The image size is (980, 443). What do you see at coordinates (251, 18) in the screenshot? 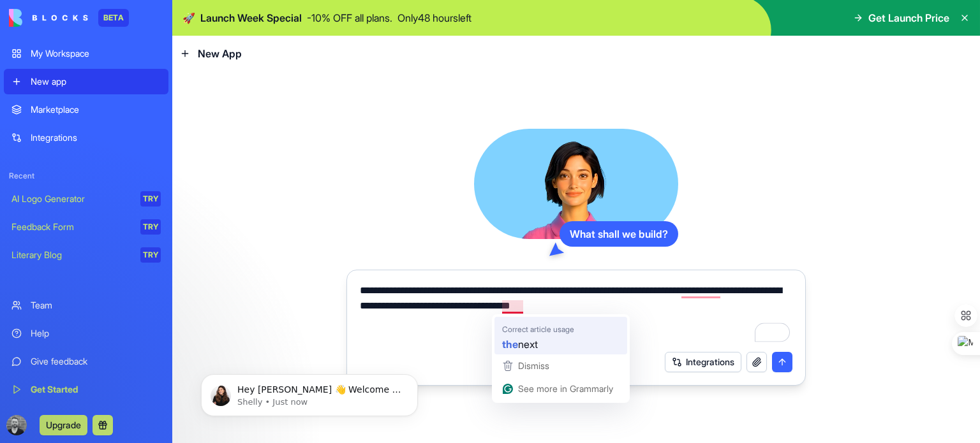
I see `span: Launch Week Special` at bounding box center [251, 18].